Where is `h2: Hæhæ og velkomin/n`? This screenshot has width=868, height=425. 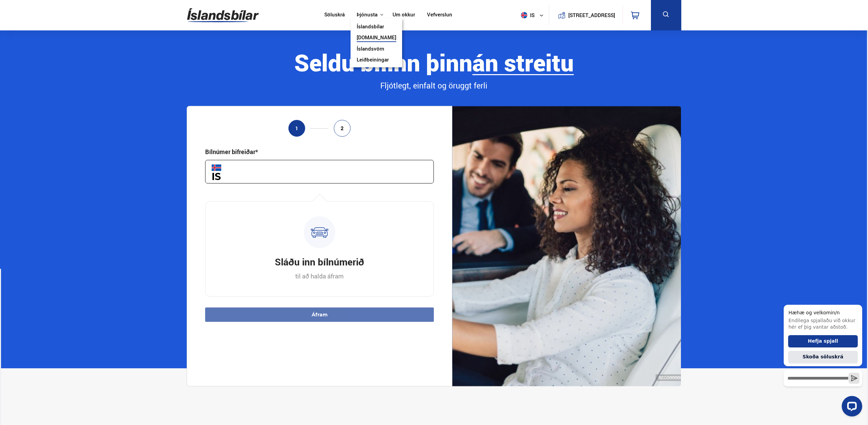 h2: Hæhæ og velkomin/n is located at coordinates (45, 20).